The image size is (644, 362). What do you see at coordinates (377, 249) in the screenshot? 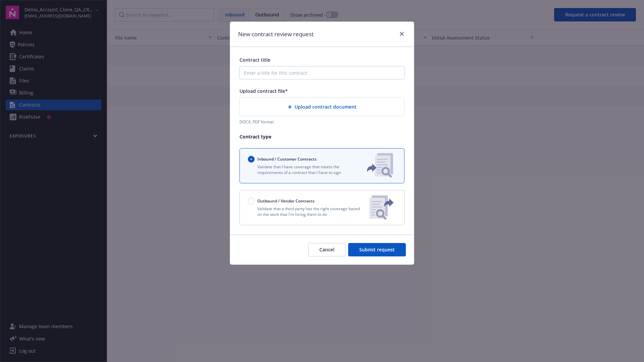
I see `span: Submit request` at bounding box center [377, 249].